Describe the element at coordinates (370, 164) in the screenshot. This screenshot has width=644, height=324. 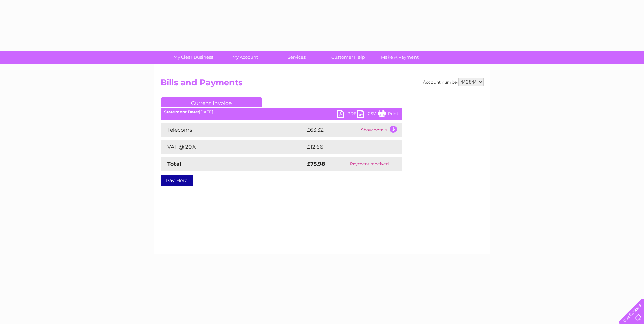
I see `td: Payment received` at that location.